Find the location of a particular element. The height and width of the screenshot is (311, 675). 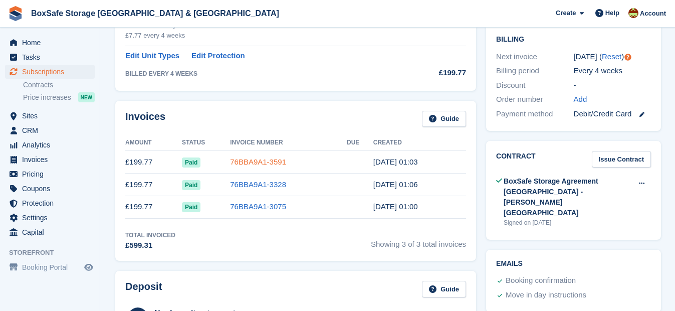

div: £199.77 is located at coordinates (435, 73).